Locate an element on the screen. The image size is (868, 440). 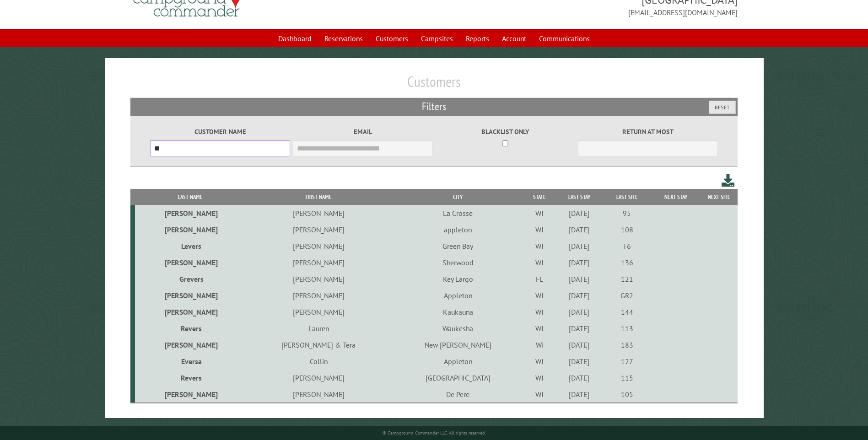
a: Customers is located at coordinates (391, 38).